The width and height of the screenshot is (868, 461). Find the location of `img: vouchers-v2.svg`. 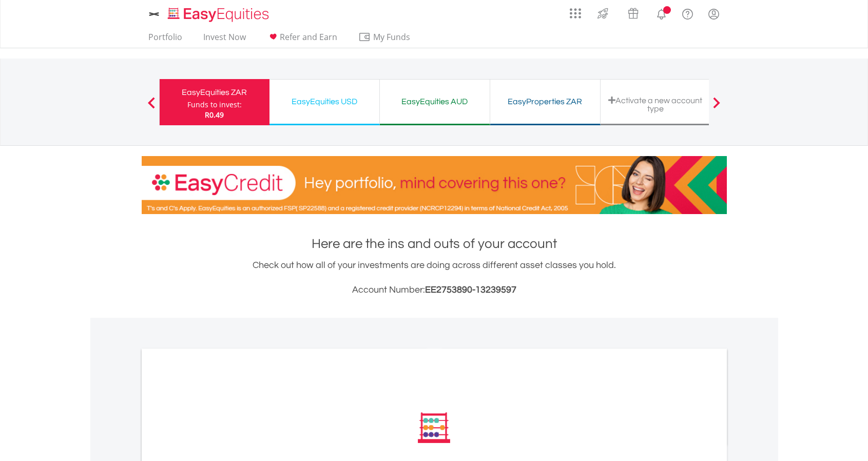

img: vouchers-v2.svg is located at coordinates (633, 14).